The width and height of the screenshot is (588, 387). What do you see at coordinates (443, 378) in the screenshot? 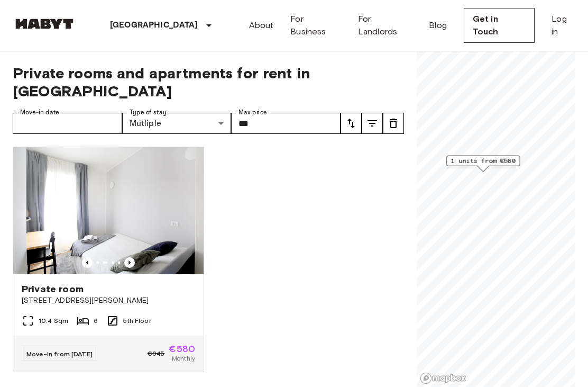
I see `a: Mapbox logo` at bounding box center [443, 378].